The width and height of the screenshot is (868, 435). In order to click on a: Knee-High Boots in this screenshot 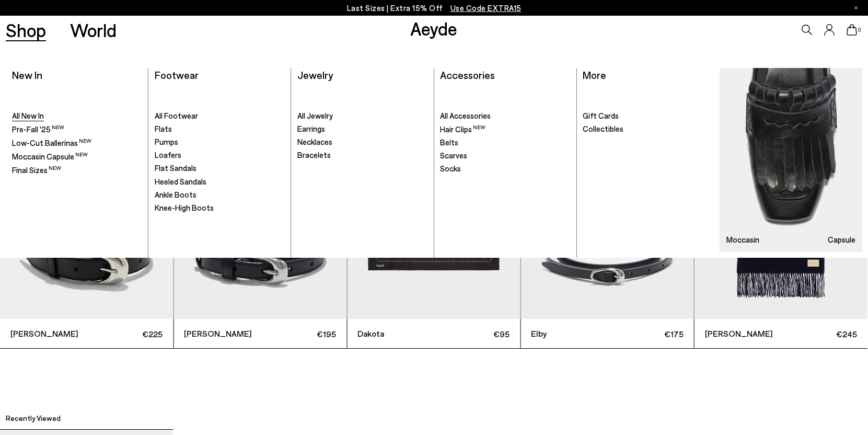, I will do `click(220, 208)`.